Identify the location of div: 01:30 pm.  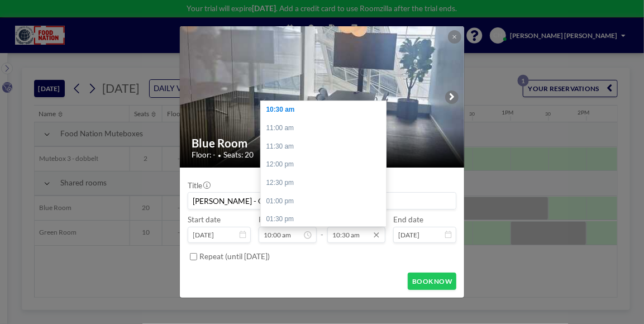
(326, 219).